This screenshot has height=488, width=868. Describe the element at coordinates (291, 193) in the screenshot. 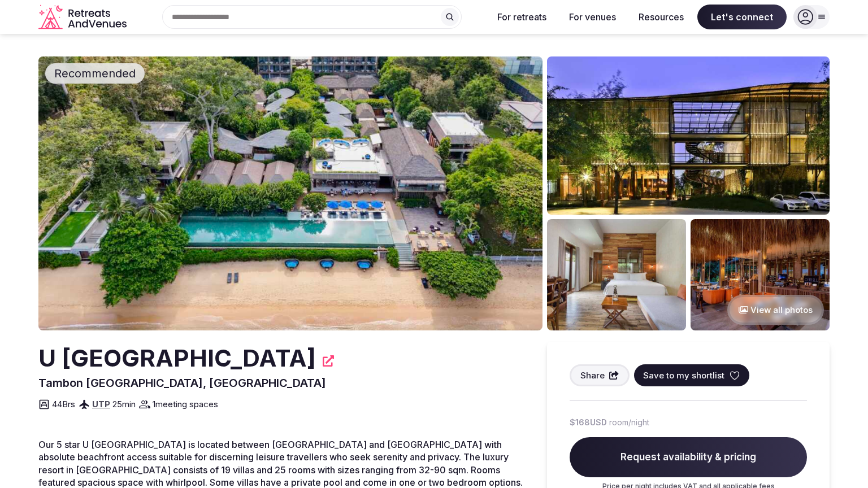

I see `img: Venue cover photo` at that location.